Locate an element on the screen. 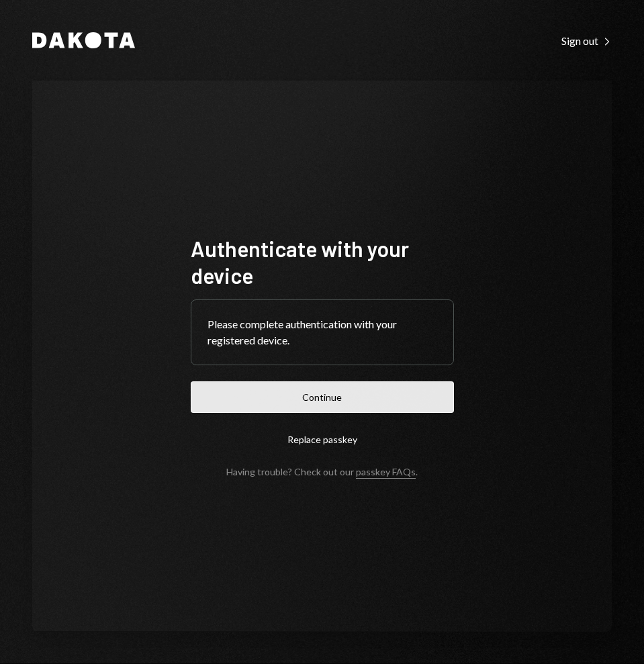 The height and width of the screenshot is (664, 644). div: Sign out is located at coordinates (586, 41).